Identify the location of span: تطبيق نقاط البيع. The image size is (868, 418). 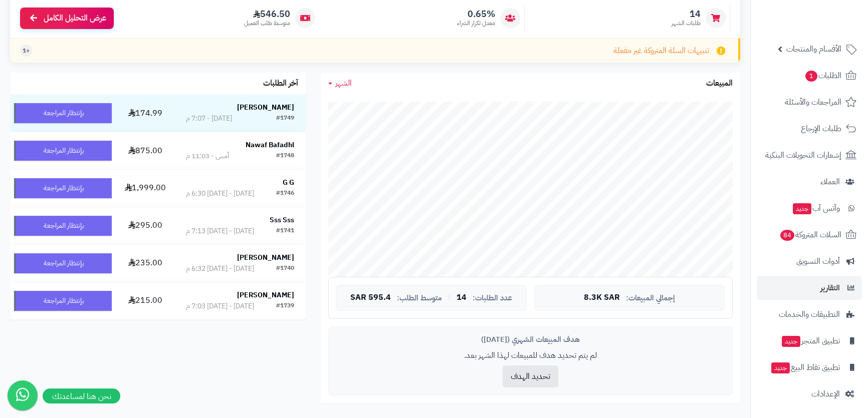
(805, 367).